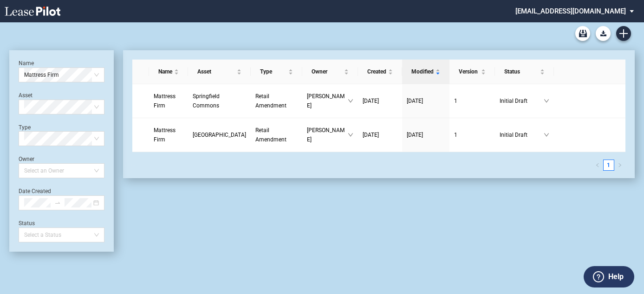 Image resolution: width=644 pixels, height=294 pixels. What do you see at coordinates (273, 72) in the screenshot?
I see `span: Type` at bounding box center [273, 72].